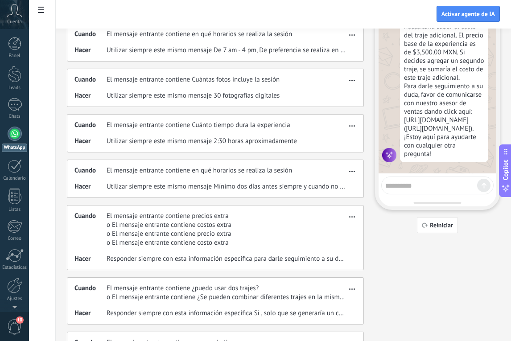 The height and width of the screenshot is (341, 511). Describe the element at coordinates (15, 56) in the screenshot. I see `div: Panel` at that location.